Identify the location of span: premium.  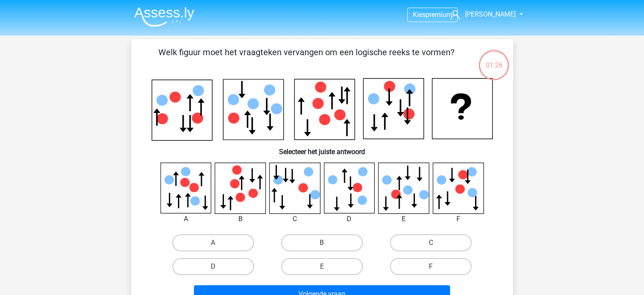
(439, 15).